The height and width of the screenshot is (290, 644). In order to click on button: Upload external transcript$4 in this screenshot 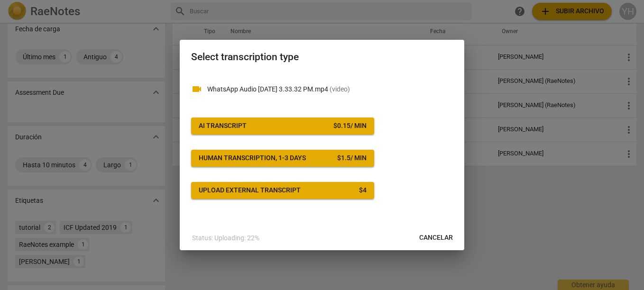, I will do `click(282, 191)`.